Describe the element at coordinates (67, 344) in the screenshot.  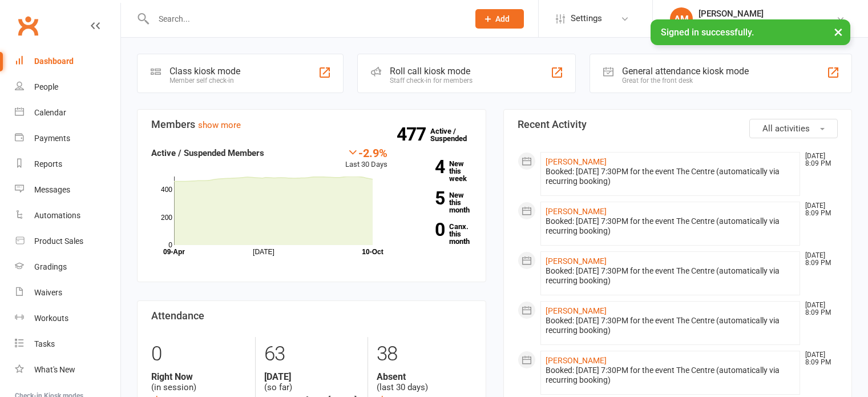
I see `a: Tasks` at that location.